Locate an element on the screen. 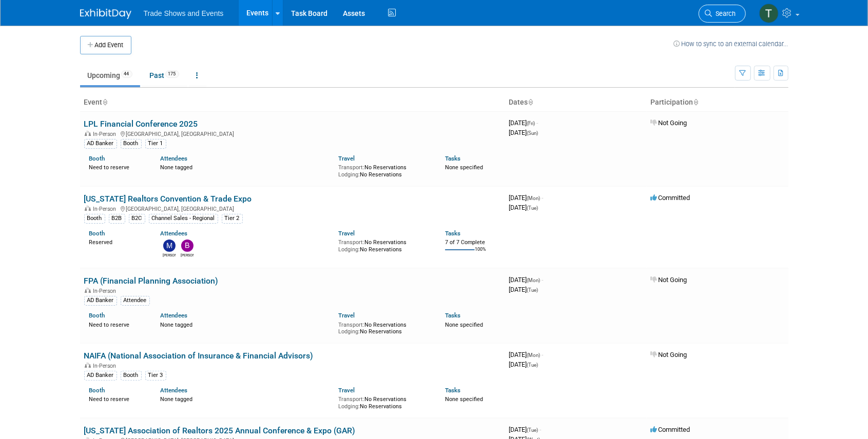 The width and height of the screenshot is (868, 439). div: 7 of 7 Complete is located at coordinates (473, 242).